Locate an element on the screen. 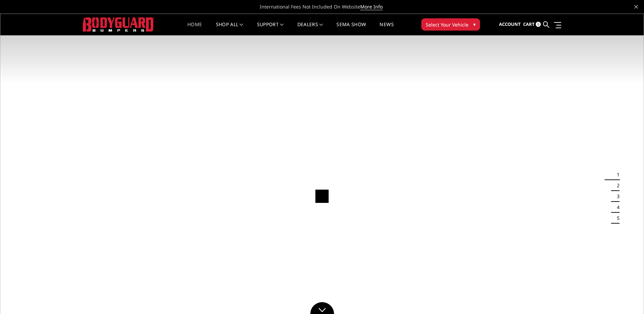 Image resolution: width=644 pixels, height=314 pixels. img: BODYGUARD BUMPERS is located at coordinates (118, 24).